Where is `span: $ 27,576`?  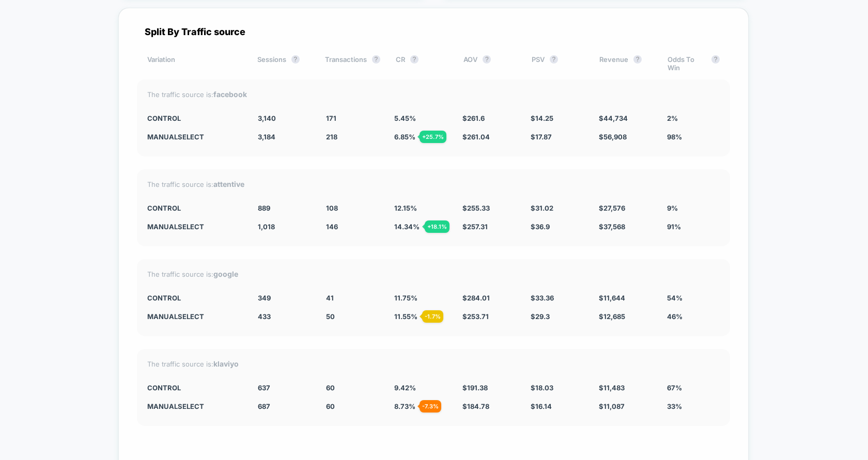 span: $ 27,576 is located at coordinates (612, 208).